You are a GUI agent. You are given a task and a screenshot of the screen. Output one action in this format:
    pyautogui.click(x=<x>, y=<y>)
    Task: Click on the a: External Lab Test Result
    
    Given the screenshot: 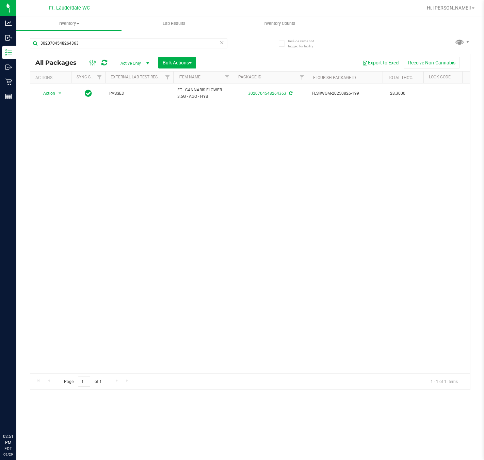 What is the action you would take?
    pyautogui.click(x=137, y=77)
    